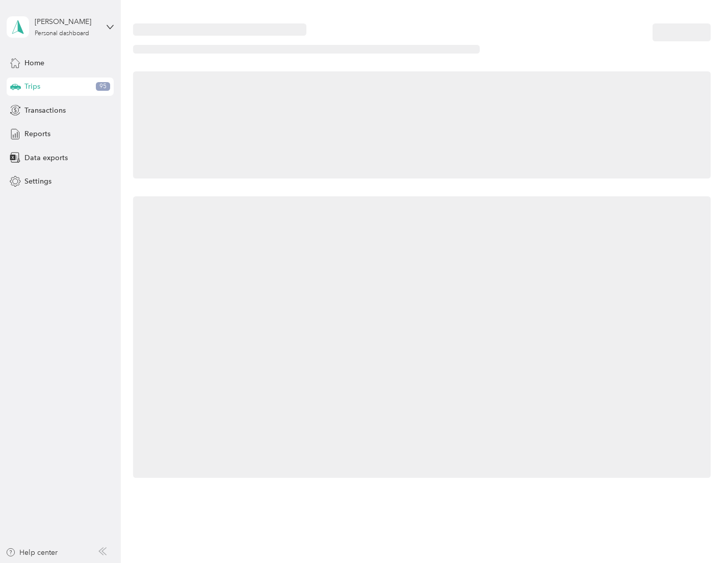 The height and width of the screenshot is (563, 728). What do you see at coordinates (62, 34) in the screenshot?
I see `div: Personal dashboard` at bounding box center [62, 34].